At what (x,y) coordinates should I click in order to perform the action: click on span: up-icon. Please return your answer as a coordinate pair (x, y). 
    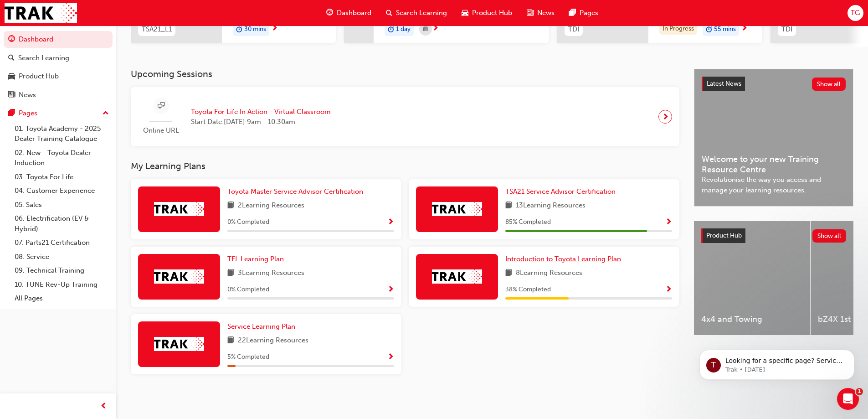
    Looking at the image, I should click on (106, 113).